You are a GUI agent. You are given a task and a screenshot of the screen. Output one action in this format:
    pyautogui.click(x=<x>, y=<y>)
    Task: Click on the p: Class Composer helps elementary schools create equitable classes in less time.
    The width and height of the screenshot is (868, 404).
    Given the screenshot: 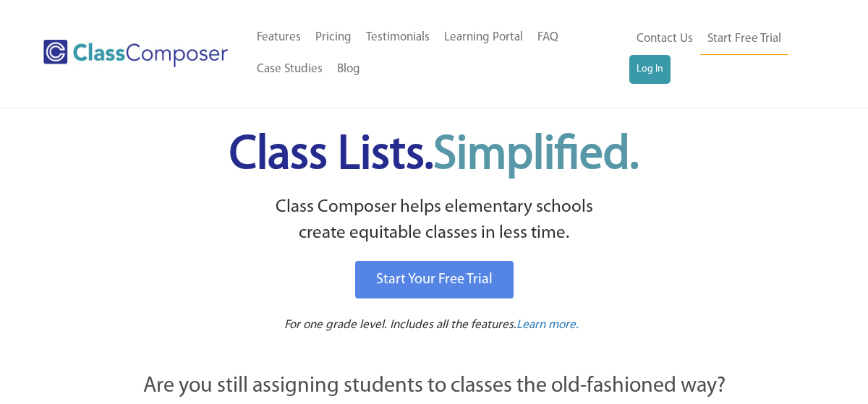 What is the action you would take?
    pyautogui.click(x=434, y=221)
    